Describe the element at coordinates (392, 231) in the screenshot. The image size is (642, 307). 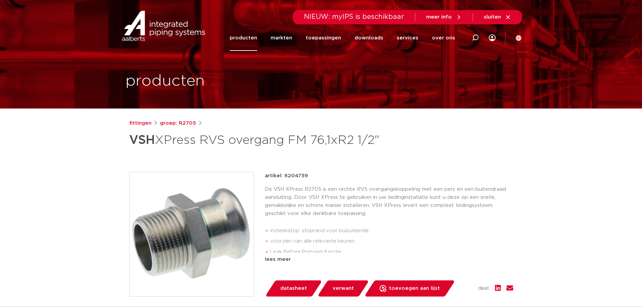
I see `li: insteekstop: stoprand voor buisuiteinde` at that location.